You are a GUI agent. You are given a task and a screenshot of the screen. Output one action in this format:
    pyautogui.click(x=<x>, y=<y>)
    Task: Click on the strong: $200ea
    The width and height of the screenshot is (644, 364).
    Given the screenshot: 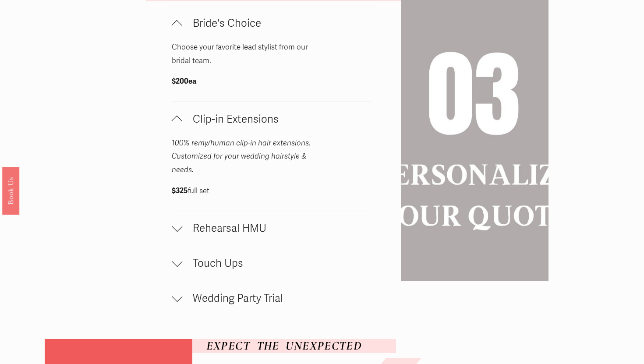 What is the action you would take?
    pyautogui.click(x=184, y=81)
    